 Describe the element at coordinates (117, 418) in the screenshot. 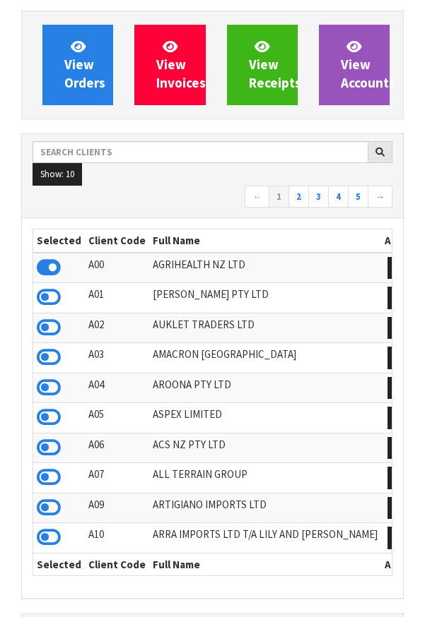

I see `td: A05` at that location.